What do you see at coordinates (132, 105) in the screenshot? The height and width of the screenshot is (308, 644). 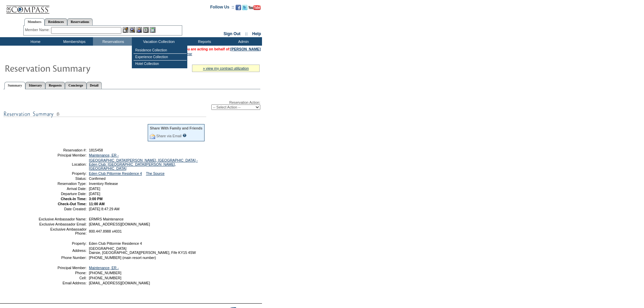 I see `div: Reservation Action:` at bounding box center [132, 105].